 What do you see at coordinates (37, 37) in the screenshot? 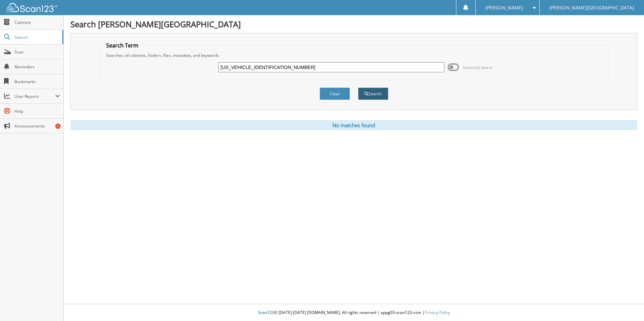
I see `span: Search` at bounding box center [37, 37].